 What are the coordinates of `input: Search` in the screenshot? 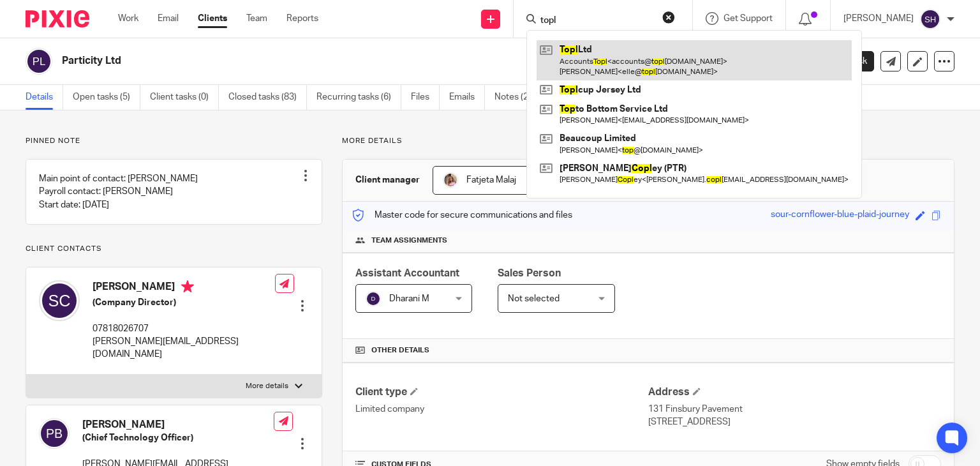 It's located at (597, 21).